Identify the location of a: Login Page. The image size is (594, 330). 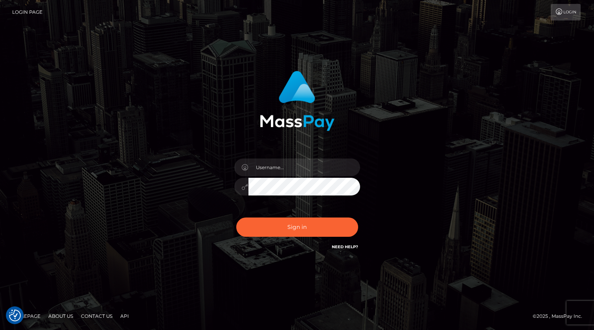
(27, 12).